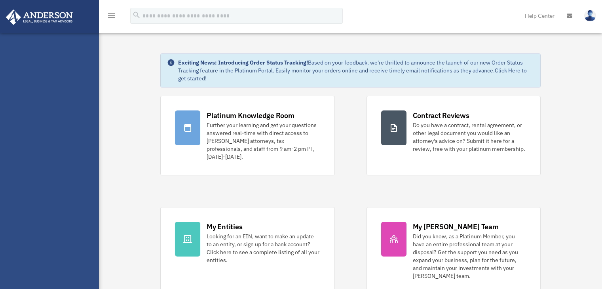  I want to click on div: Did you know, as a Platinum Member, you have an entire professional team at your disposal? Get th..., so click(469, 256).